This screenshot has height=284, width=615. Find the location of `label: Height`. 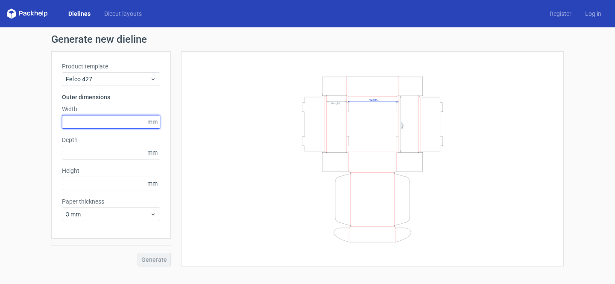

label: Height is located at coordinates (111, 170).